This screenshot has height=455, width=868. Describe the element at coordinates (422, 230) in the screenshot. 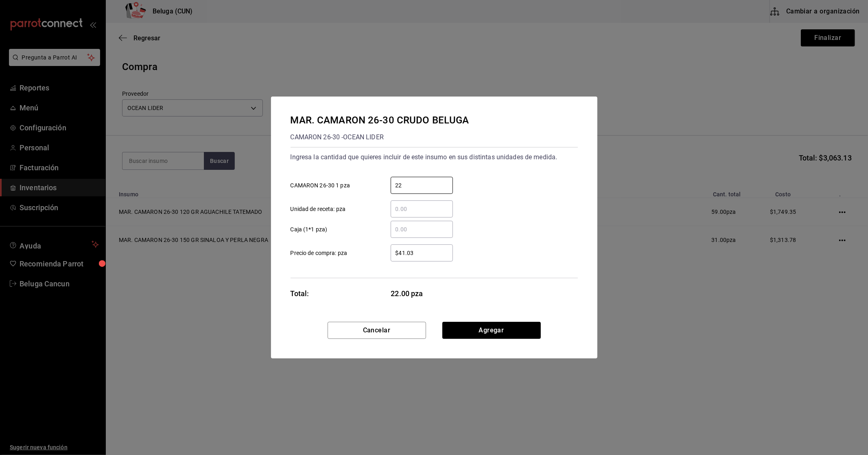

I see `input: Caja (1*1 pza)` at that location.